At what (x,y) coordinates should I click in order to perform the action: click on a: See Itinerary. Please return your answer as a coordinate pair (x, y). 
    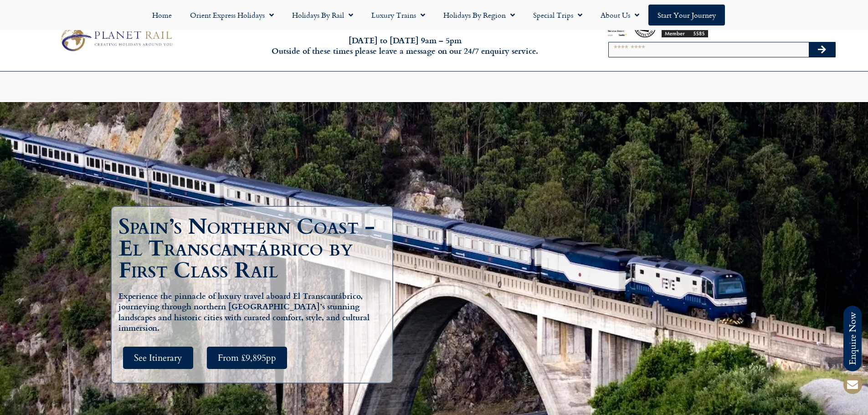
    Looking at the image, I should click on (158, 358).